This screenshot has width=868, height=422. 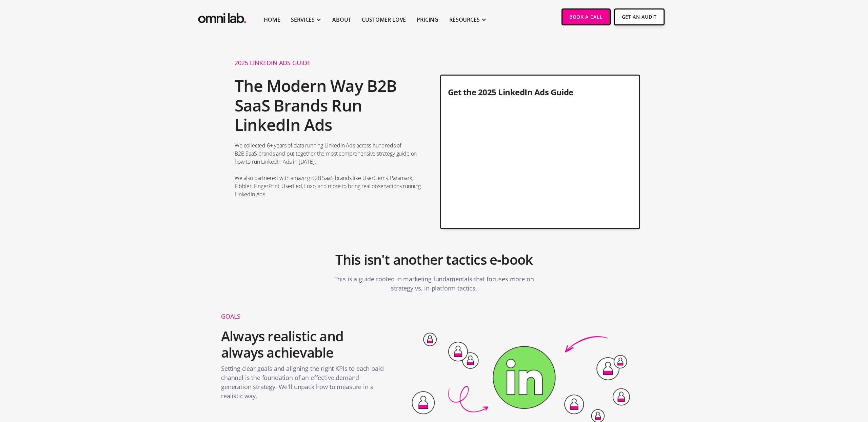 What do you see at coordinates (434, 283) in the screenshot?
I see `p: This is a guide rooted in marketing fundamentals that focuses more on strategy vs. in-platform ta...` at bounding box center [434, 283].